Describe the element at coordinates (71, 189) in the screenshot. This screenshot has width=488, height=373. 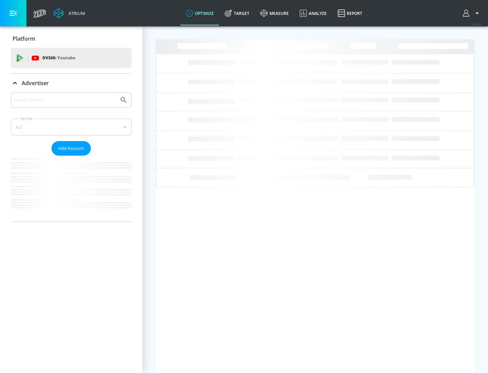
I see `nav: list of Advertiser` at that location.